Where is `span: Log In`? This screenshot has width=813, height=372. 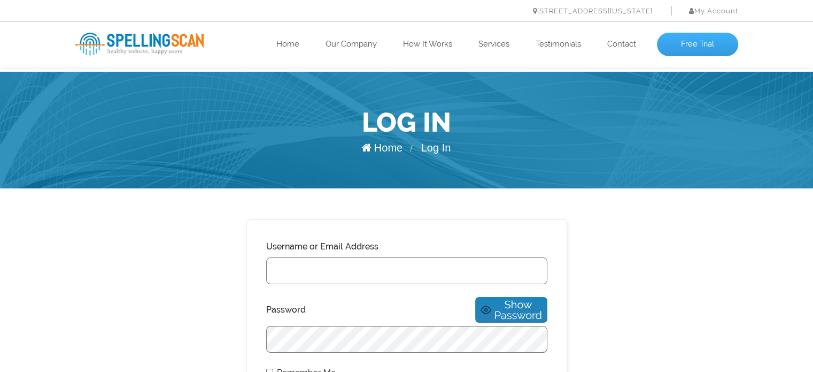
span: Log In is located at coordinates (436, 148).